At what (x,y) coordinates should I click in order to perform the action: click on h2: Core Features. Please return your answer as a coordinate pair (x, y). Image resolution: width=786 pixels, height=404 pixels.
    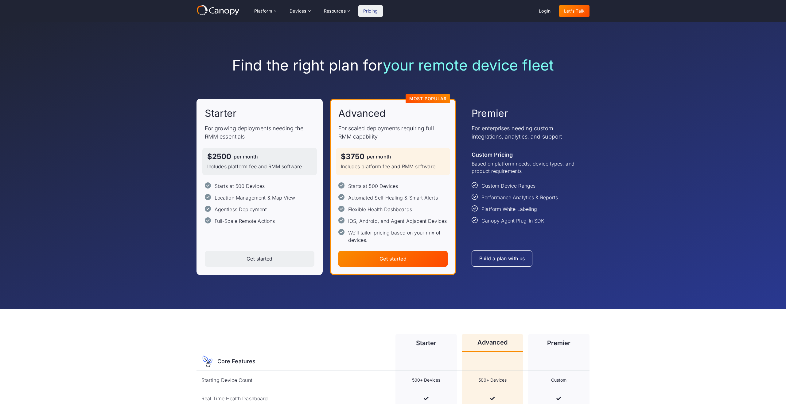
    Looking at the image, I should click on (236, 362).